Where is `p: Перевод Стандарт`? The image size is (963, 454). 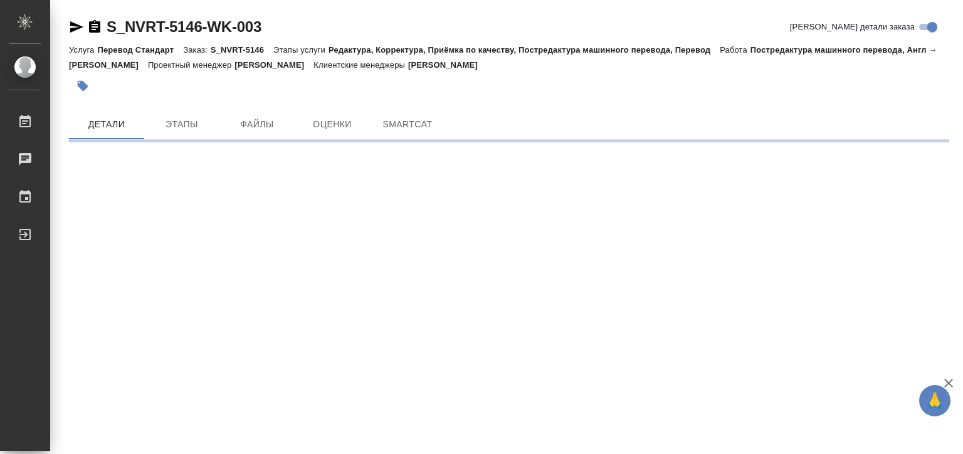 p: Перевод Стандарт is located at coordinates (140, 50).